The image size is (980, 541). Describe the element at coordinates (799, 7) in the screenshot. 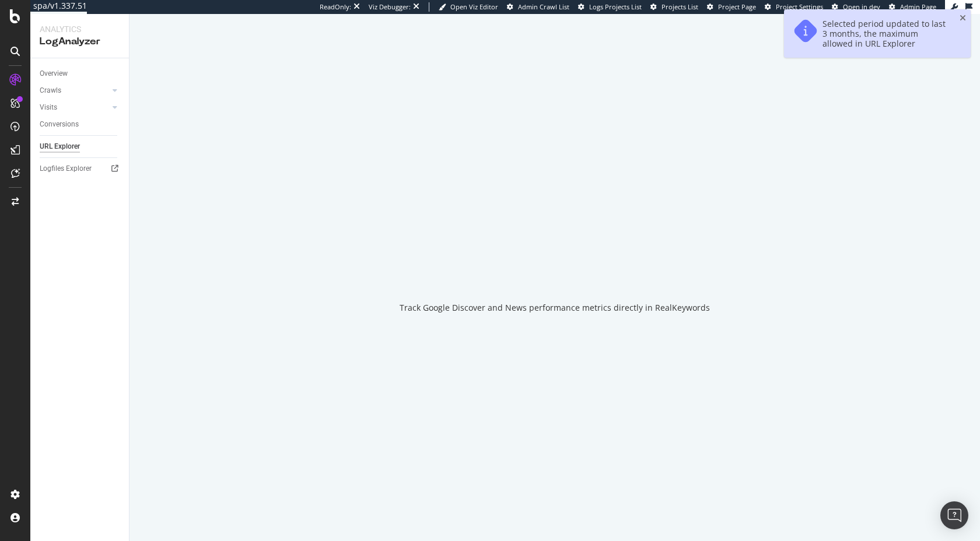

I see `span: Project Settings` at that location.